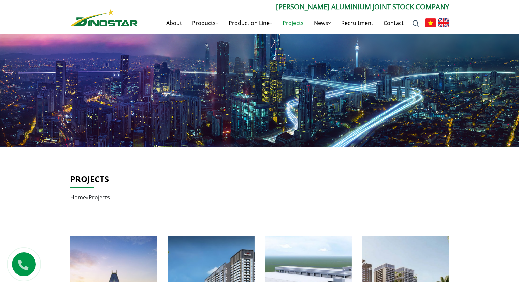 This screenshot has width=519, height=282. I want to click on a: Recruitment, so click(357, 23).